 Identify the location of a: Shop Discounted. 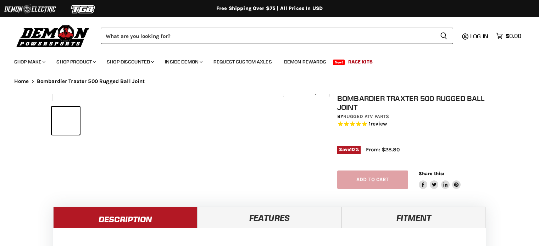
(130, 62).